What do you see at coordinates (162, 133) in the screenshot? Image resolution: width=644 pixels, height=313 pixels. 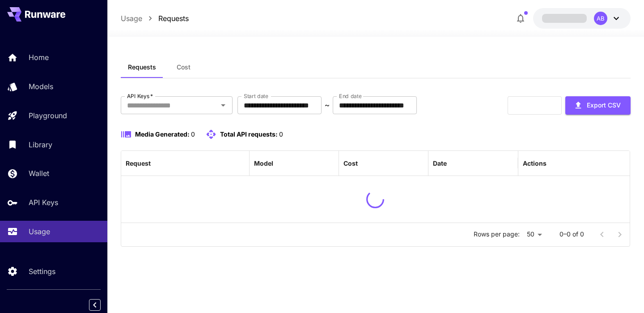 I see `span: Media Generated:` at bounding box center [162, 133].